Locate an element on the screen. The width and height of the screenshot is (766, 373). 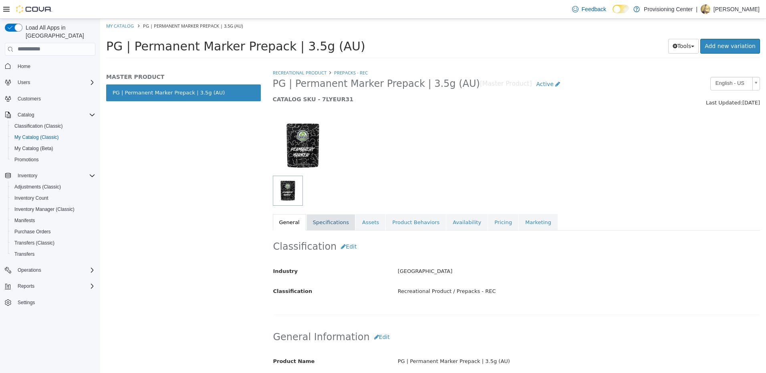
button: Inventory Manager (Classic) is located at coordinates (53, 209).